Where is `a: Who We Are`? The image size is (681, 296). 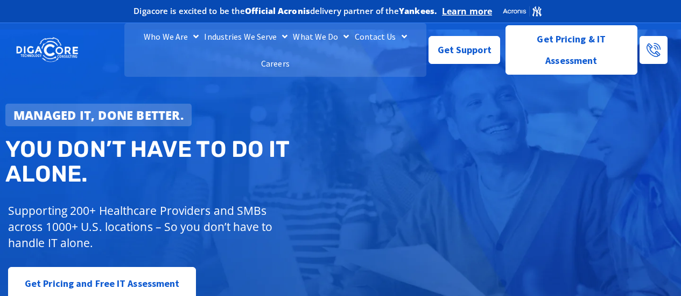
a: Who We Are is located at coordinates (171, 37).